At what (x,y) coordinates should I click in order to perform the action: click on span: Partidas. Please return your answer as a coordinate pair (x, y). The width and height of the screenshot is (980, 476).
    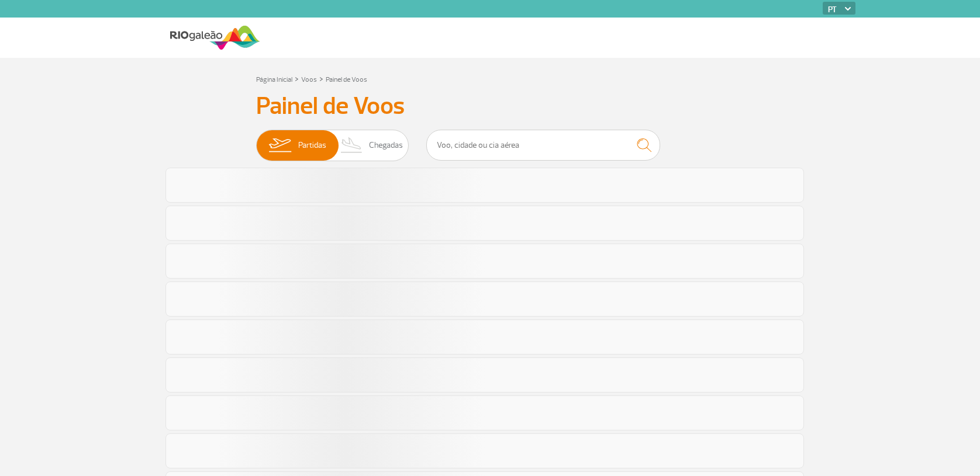
    Looking at the image, I should click on (312, 146).